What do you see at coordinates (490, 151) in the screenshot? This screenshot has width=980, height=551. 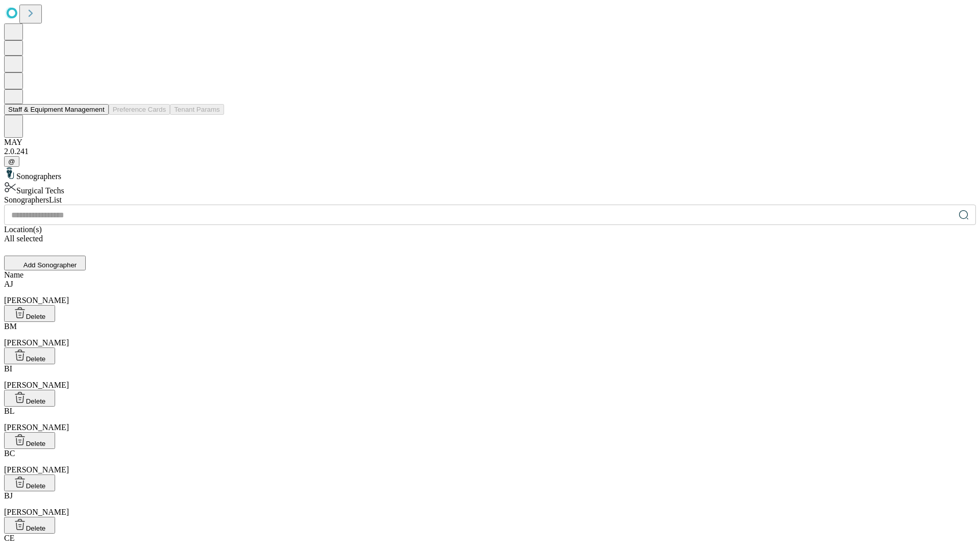 I see `div: 2.0.241` at bounding box center [490, 151].